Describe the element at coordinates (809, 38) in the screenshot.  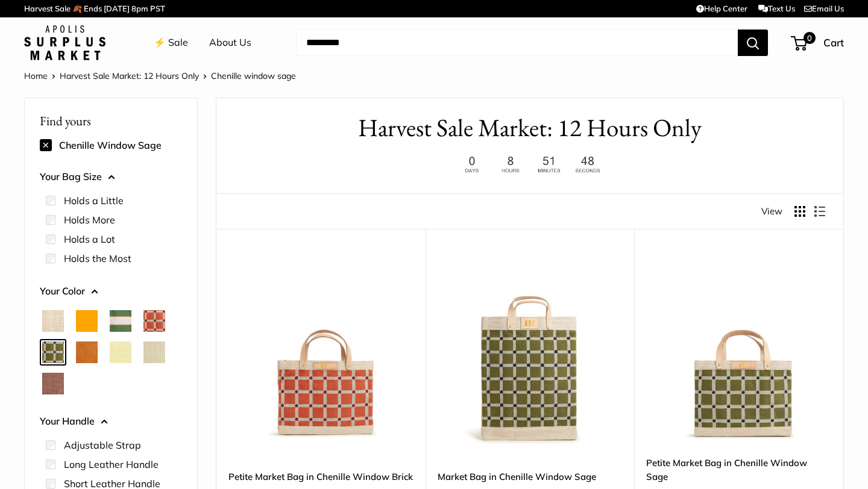
I see `span: 0` at that location.